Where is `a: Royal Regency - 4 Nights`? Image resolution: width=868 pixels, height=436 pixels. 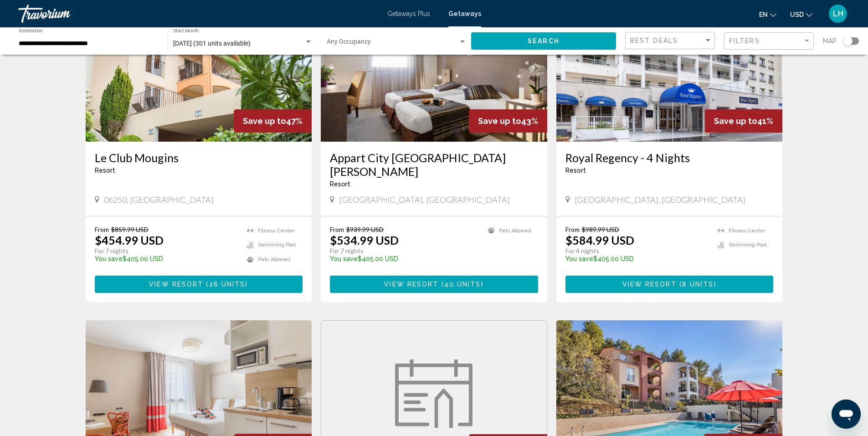
a: Royal Regency - 4 Nights is located at coordinates (669, 158).